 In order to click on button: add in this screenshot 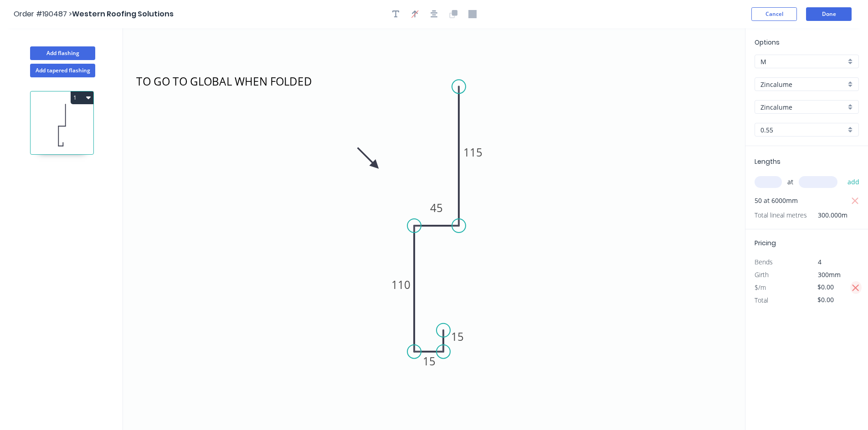, I will do `click(853, 182)`.